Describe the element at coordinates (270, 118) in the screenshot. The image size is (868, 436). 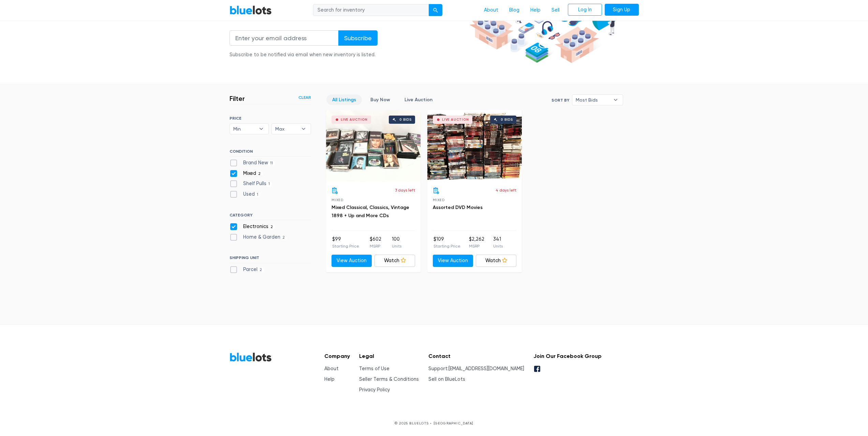
I see `h6: PRICE` at that location.